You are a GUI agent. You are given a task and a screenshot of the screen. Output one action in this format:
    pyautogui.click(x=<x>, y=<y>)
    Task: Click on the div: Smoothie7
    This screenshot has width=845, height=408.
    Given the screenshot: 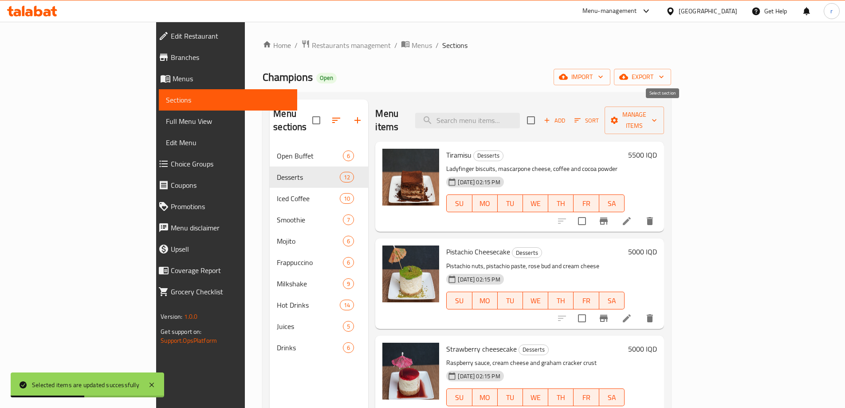 What is the action you would take?
    pyautogui.click(x=319, y=220)
    